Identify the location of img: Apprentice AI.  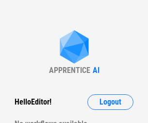
(74, 48).